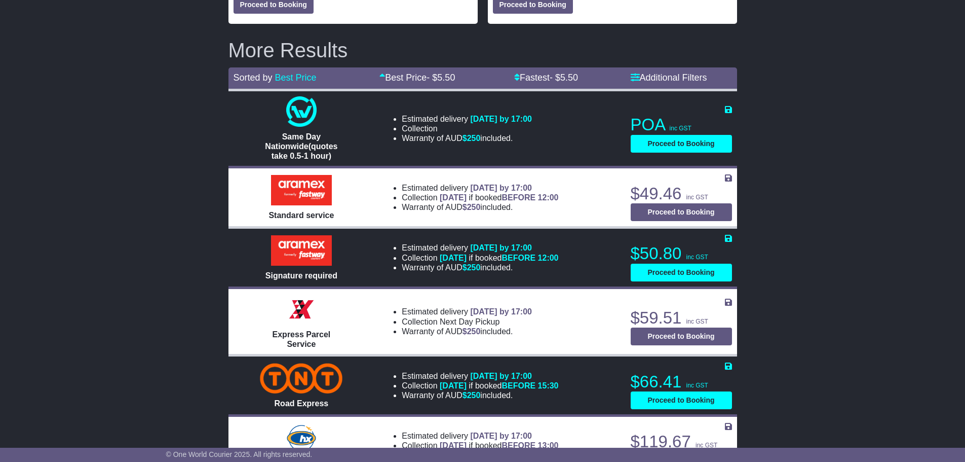  What do you see at coordinates (301, 146) in the screenshot?
I see `span: Same Day Nationwide(quotes take 0.5-1 hour)` at bounding box center [301, 146].